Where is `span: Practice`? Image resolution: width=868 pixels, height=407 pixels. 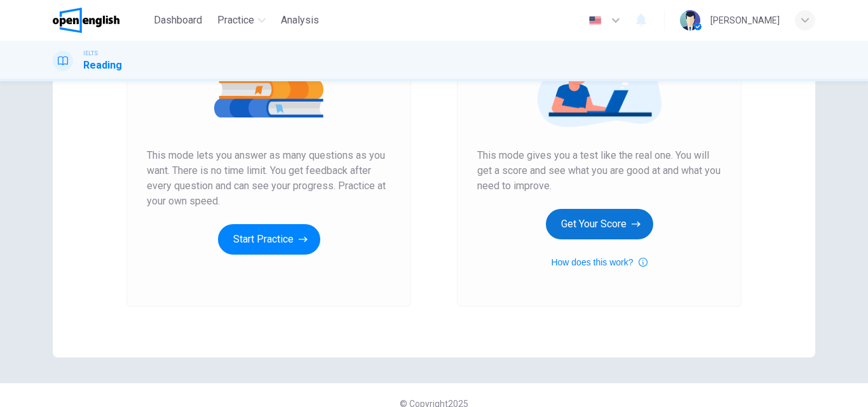 span: Practice is located at coordinates (236, 21).